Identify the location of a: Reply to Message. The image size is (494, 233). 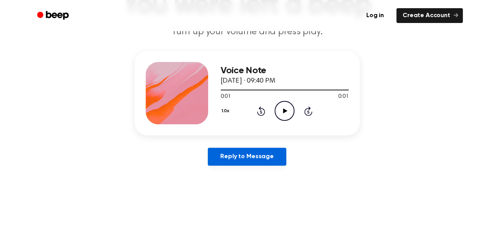
(247, 157).